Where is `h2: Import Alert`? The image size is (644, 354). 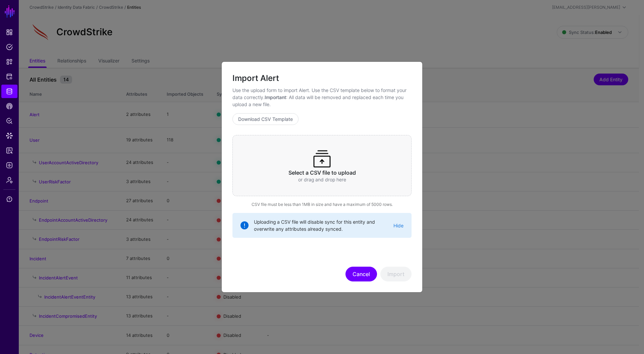
h2: Import Alert is located at coordinates (322, 78).